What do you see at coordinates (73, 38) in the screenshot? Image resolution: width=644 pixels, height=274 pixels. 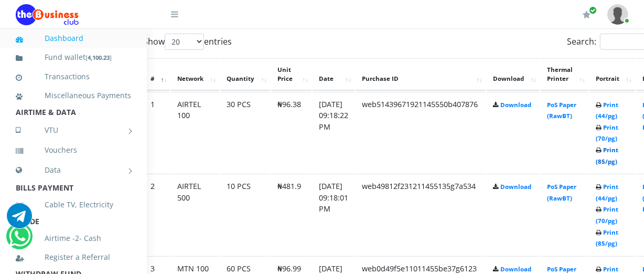 I see `a: Dashboard` at bounding box center [73, 38].